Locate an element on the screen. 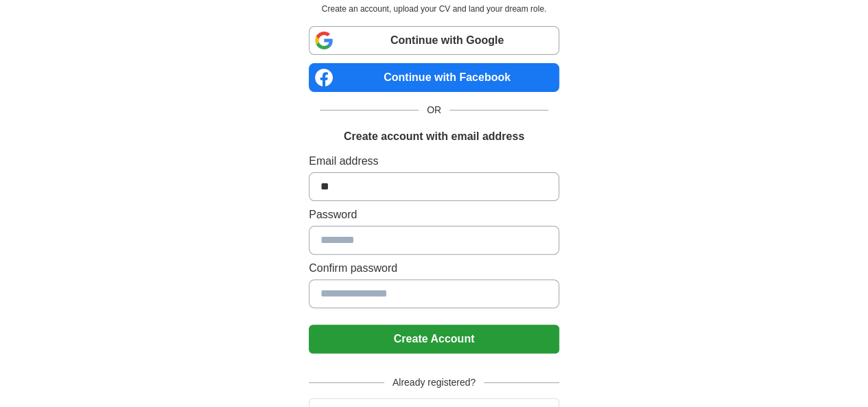 This screenshot has height=407, width=868. a: Continue with Google is located at coordinates (434, 41).